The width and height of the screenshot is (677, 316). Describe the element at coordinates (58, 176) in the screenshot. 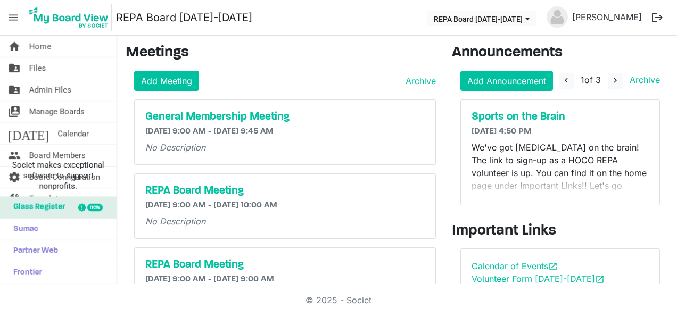

I see `span: Societ makes exceptional software to support nonprofits.` at that location.